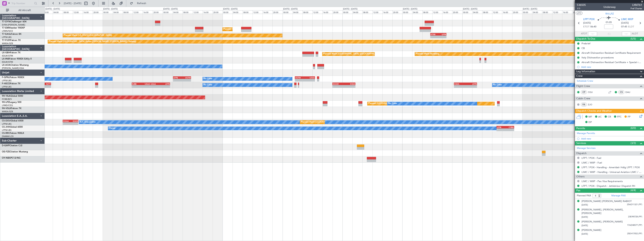  I want to click on a: OE-FZECitation Mustang, so click(15, 152).